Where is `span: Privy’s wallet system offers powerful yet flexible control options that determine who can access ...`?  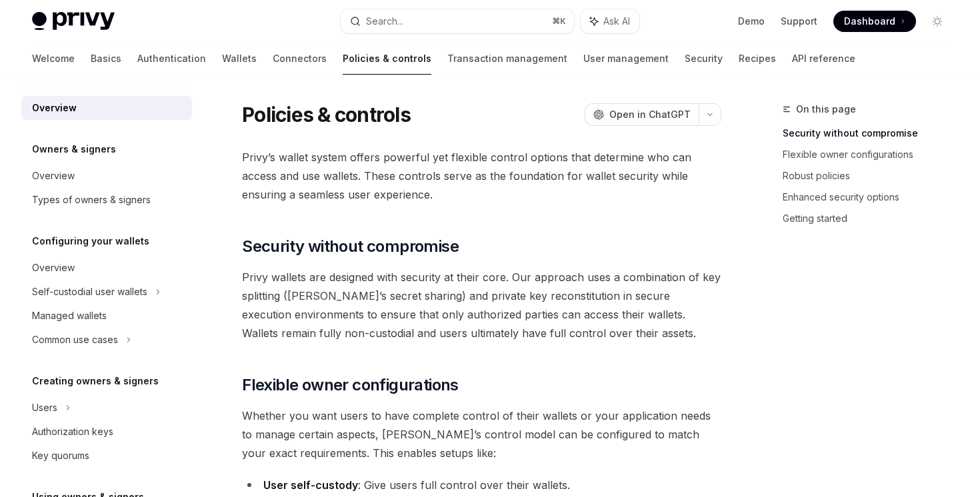 span: Privy’s wallet system offers powerful yet flexible control options that determine who can access ... is located at coordinates (482, 176).